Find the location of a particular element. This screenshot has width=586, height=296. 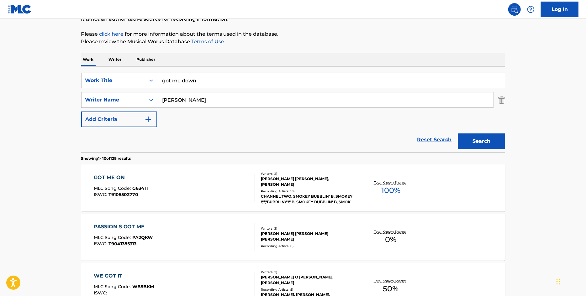

div: Drag is located at coordinates (558, 282).